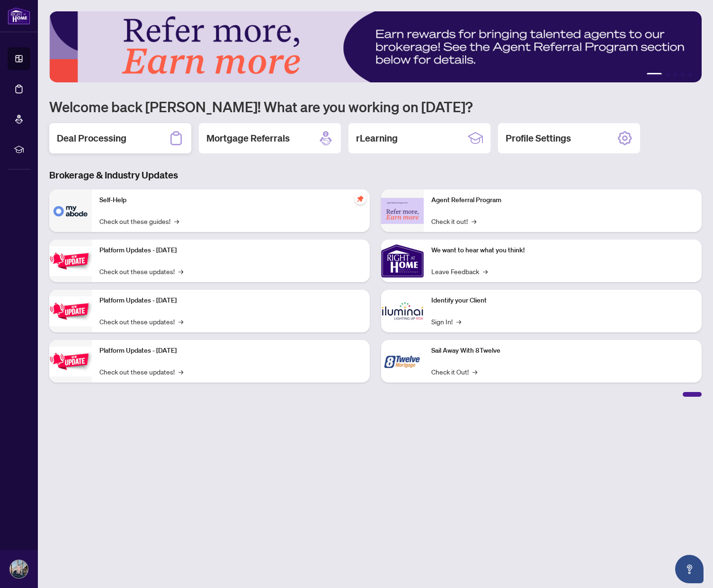  I want to click on img: Slide 0, so click(375, 47).